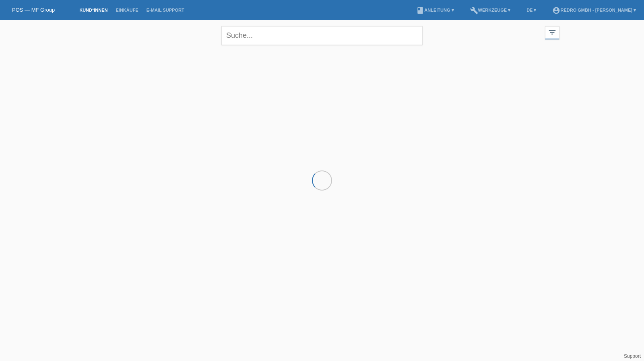  I want to click on a: POS — MF Group, so click(33, 10).